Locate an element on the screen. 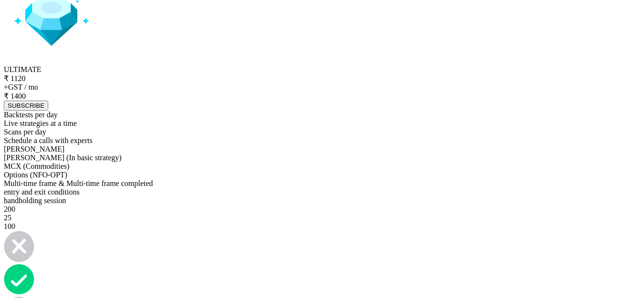 This screenshot has height=298, width=644. div: handholding session is located at coordinates (322, 201).